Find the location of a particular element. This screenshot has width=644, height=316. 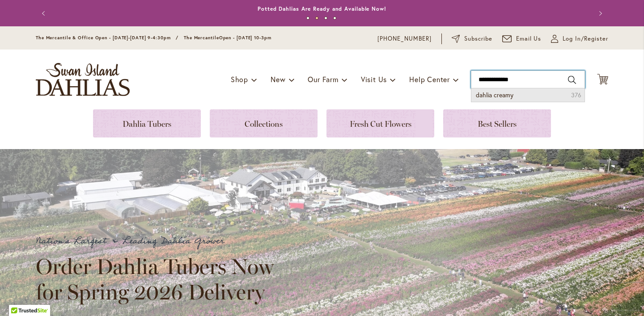

span: dahlia creamy is located at coordinates (495, 95).